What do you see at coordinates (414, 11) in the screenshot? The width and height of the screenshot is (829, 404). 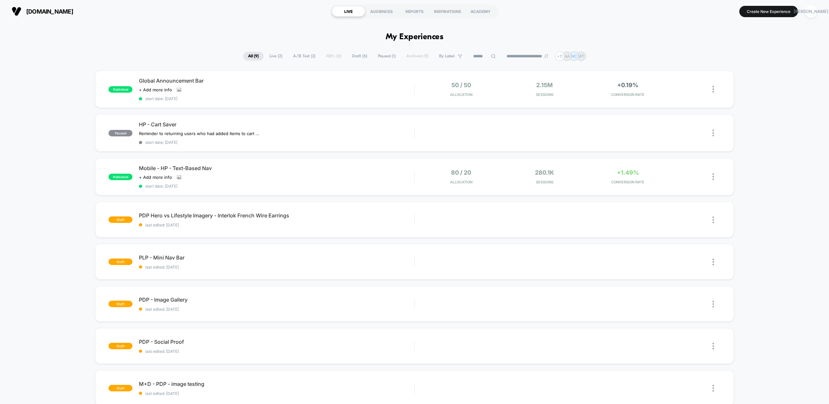 I see `div: REPORTS` at bounding box center [414, 11].